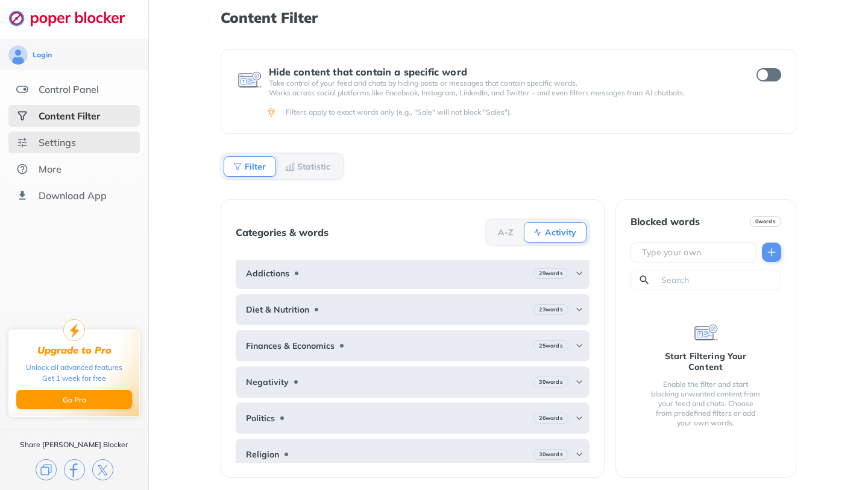 The width and height of the screenshot is (868, 490). I want to click on img: copy.svg, so click(46, 469).